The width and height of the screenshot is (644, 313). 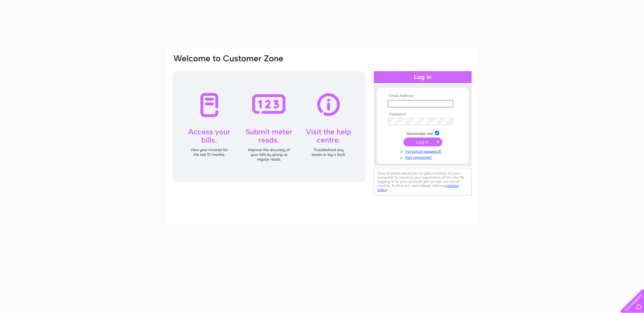 I want to click on a: Forgotten password?, so click(x=423, y=151).